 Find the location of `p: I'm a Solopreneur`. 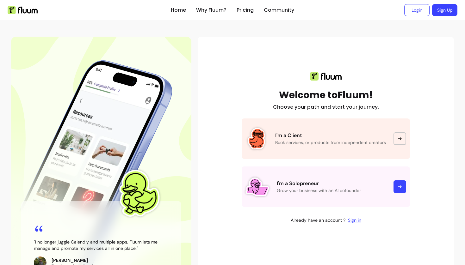

p: I'm a Solopreneur is located at coordinates (331, 184).